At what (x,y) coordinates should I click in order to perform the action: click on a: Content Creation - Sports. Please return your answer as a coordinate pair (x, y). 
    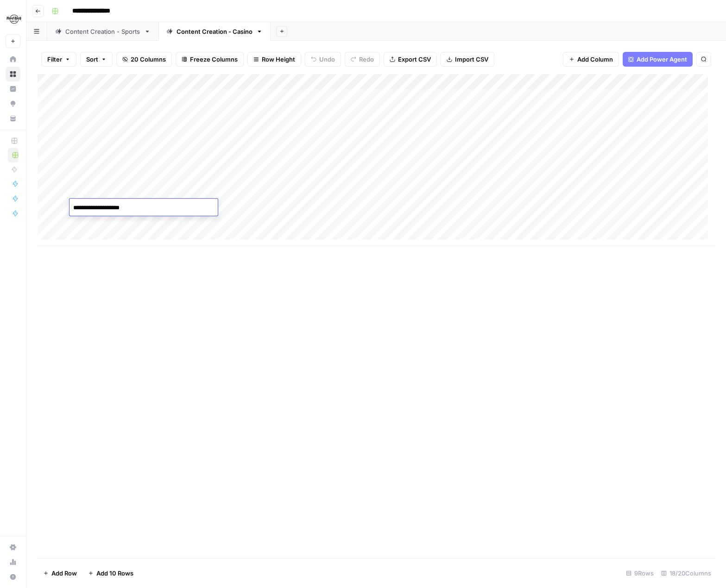
    Looking at the image, I should click on (103, 32).